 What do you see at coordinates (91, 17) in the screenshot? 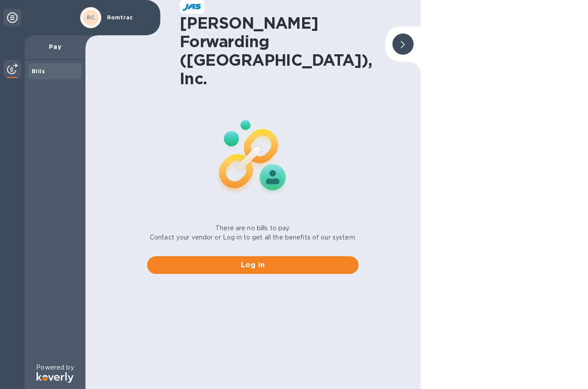
I see `b: RC` at bounding box center [91, 17].